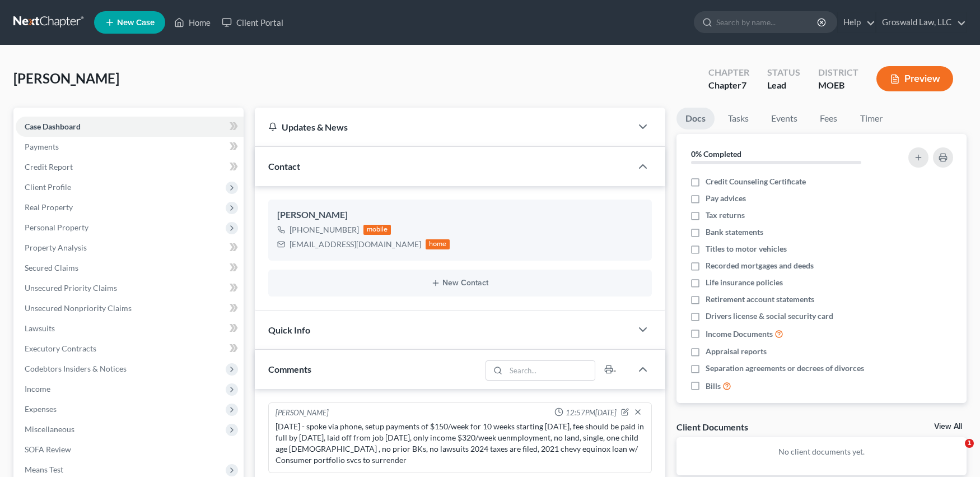 This screenshot has height=477, width=980. What do you see at coordinates (192, 22) in the screenshot?
I see `a: Home` at bounding box center [192, 22].